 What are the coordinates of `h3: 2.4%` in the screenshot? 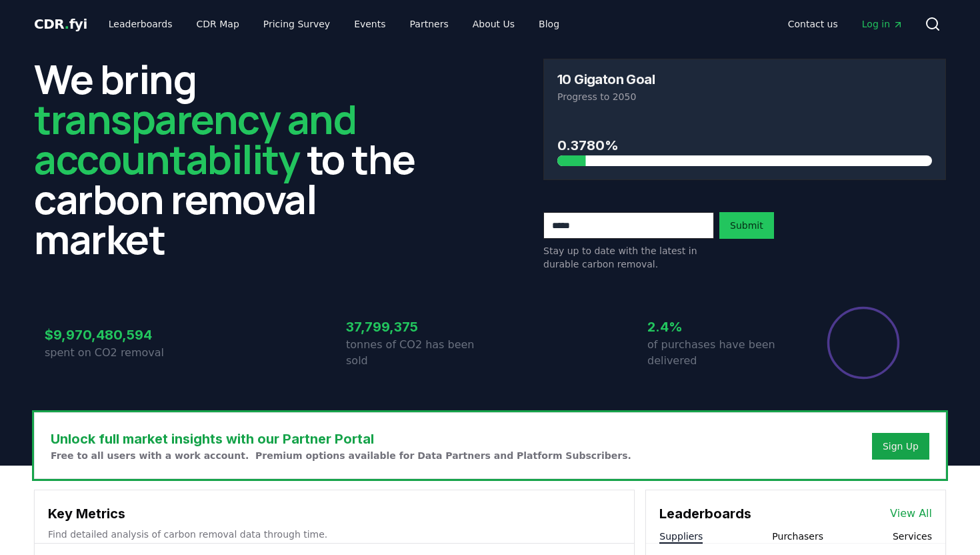 It's located at (719, 326).